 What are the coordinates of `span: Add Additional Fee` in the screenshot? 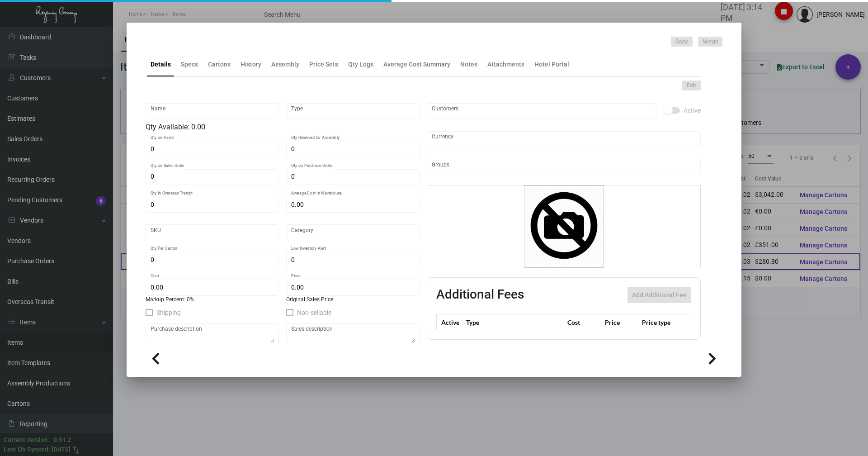 It's located at (659, 295).